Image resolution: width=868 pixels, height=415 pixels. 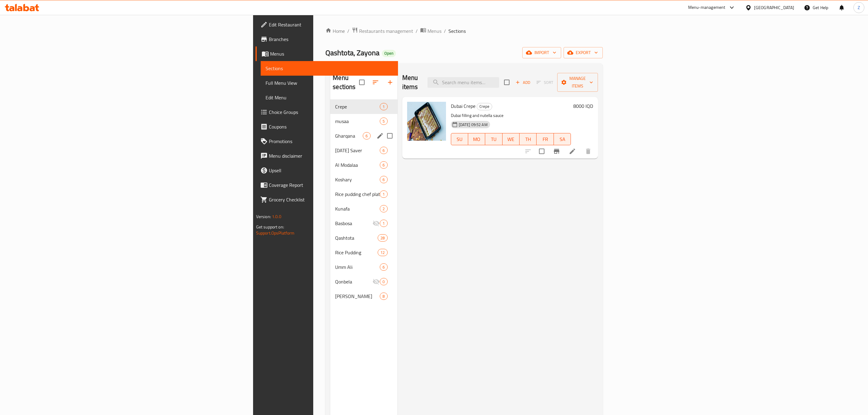 I want to click on span: SA, so click(x=563, y=139).